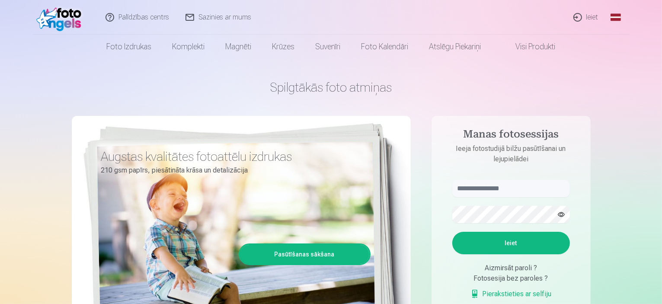  What do you see at coordinates (189, 47) in the screenshot?
I see `a: Komplekti` at bounding box center [189, 47].